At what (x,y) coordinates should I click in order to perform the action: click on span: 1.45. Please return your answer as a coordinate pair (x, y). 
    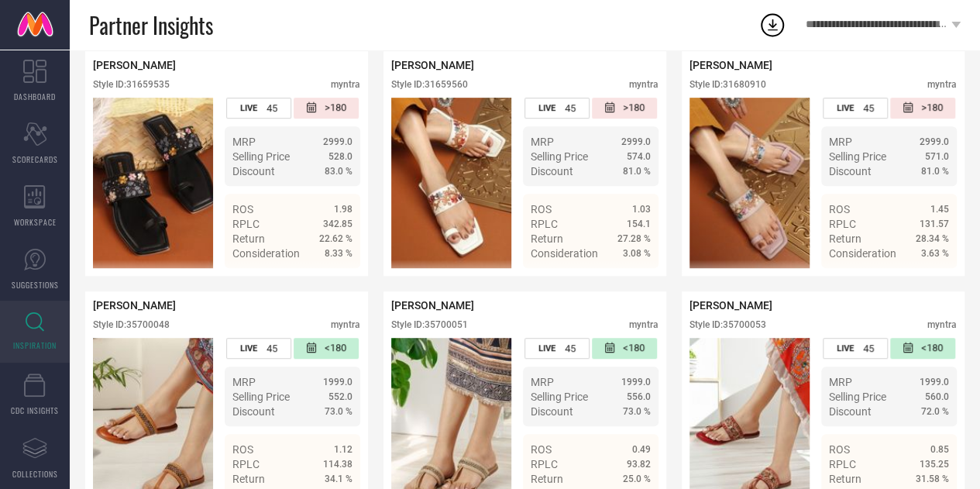
    Looking at the image, I should click on (940, 209).